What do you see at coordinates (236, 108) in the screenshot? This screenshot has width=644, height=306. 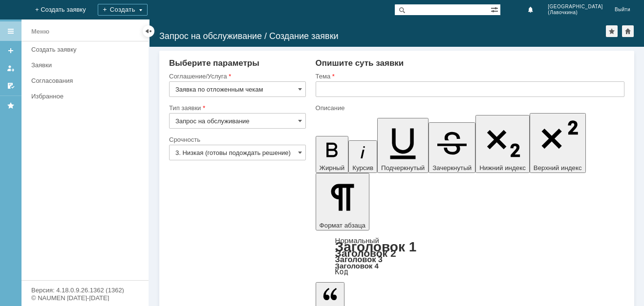 I see `div: Тип заявки` at bounding box center [236, 108].